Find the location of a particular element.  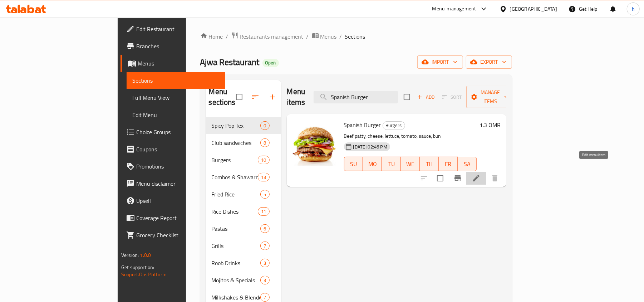

span: FR is located at coordinates (448, 164).